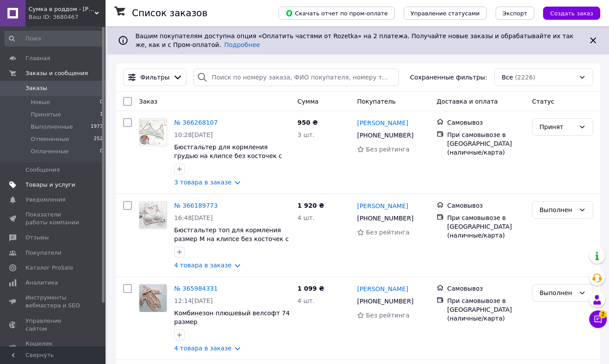  Describe the element at coordinates (155, 77) in the screenshot. I see `span: Фильтры` at that location.